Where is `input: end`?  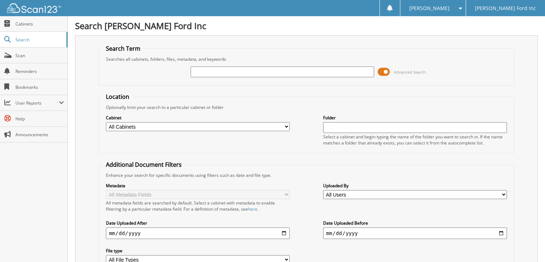 input: end is located at coordinates (415, 233).